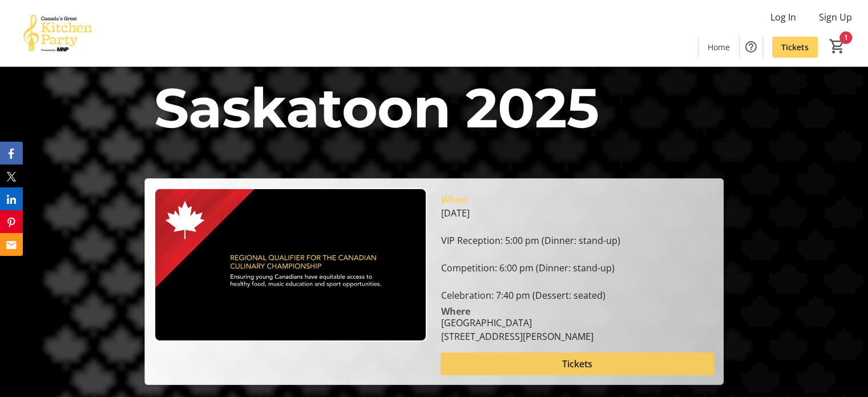 The image size is (868, 397). What do you see at coordinates (577, 363) in the screenshot?
I see `button: Tickets` at bounding box center [577, 363].